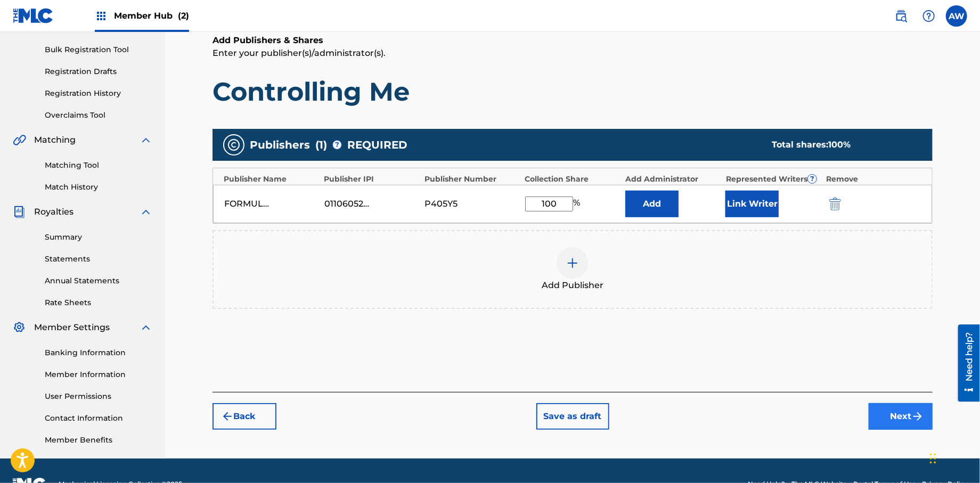 This screenshot has height=483, width=980. What do you see at coordinates (841, 145) in the screenshot?
I see `div: Total shares:` at bounding box center [841, 145].